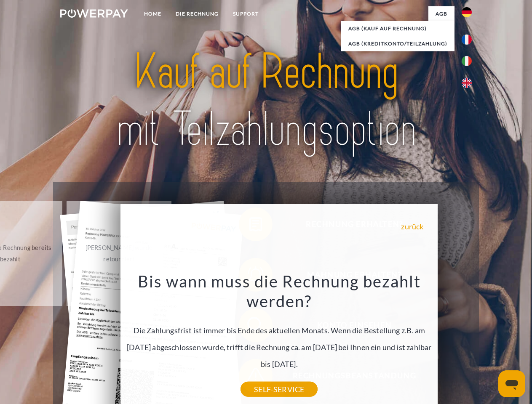  Describe the element at coordinates (197, 14) in the screenshot. I see `a: DIE RECHNUNG` at that location.